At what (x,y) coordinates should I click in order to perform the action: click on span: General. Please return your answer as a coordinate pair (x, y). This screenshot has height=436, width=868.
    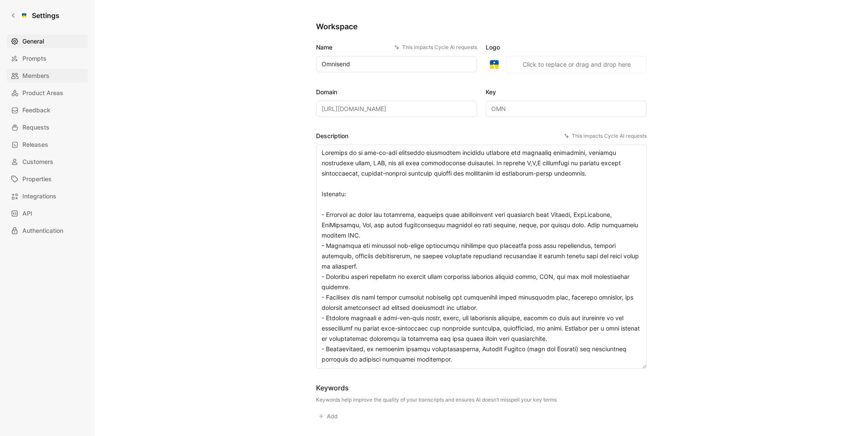
    Looking at the image, I should click on (33, 42).